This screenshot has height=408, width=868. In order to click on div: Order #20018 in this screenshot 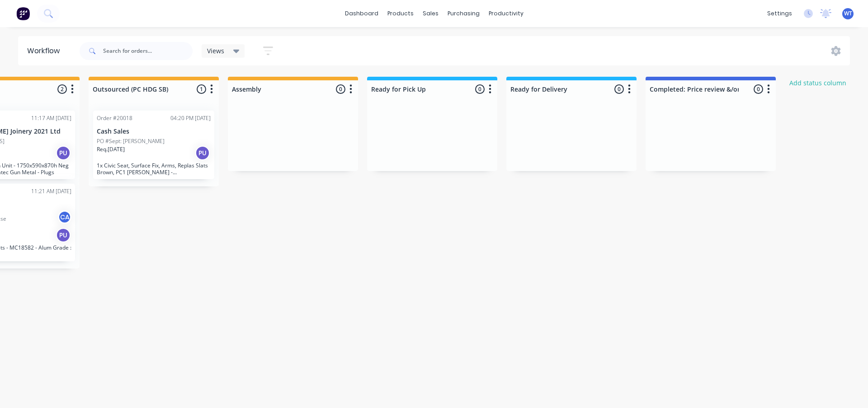, I will do `click(114, 119)`.